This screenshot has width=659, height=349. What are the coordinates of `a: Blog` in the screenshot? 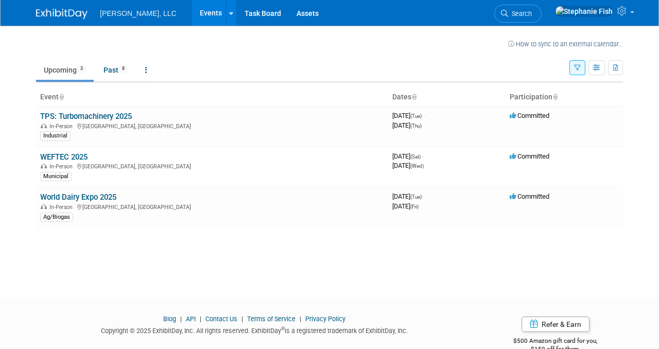 It's located at (169, 319).